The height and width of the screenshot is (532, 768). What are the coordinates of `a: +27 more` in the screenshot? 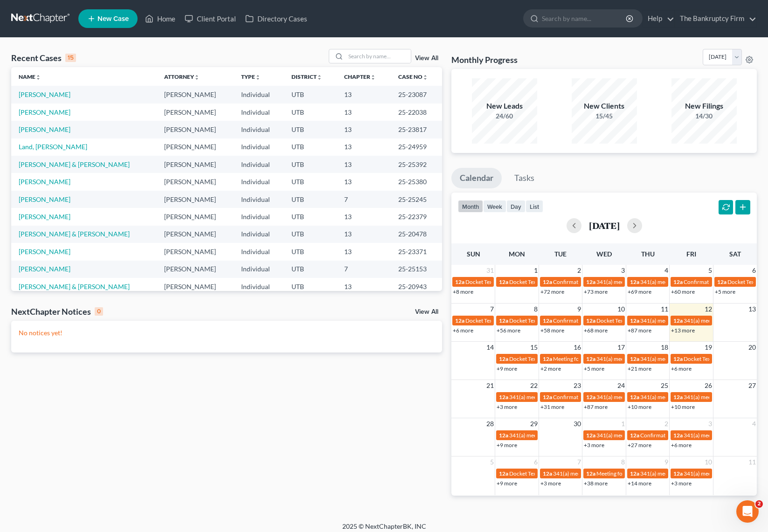 It's located at (640, 444).